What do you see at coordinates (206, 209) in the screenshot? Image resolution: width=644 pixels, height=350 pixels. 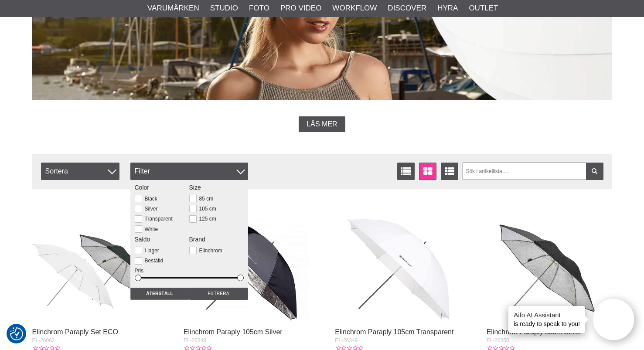 I see `label: 105 cm` at bounding box center [206, 209].